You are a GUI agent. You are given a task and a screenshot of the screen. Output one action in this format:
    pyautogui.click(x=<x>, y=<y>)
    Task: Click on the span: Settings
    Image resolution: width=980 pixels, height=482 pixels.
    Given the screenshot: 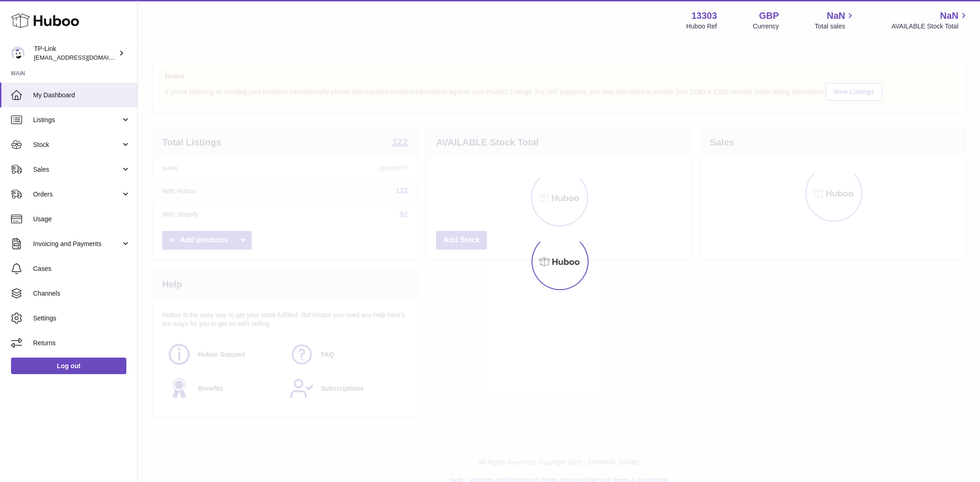 What is the action you would take?
    pyautogui.click(x=82, y=318)
    